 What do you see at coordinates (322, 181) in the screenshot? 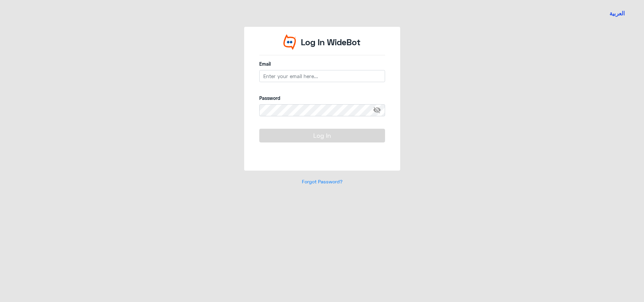
I see `a: Forgot Password?` at bounding box center [322, 181].